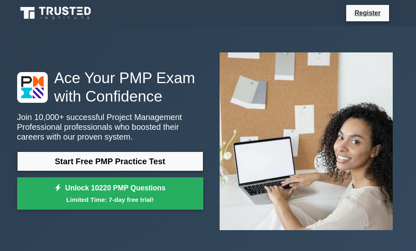 This screenshot has width=416, height=251. I want to click on a: Start Free PMP Practice Test, so click(110, 161).